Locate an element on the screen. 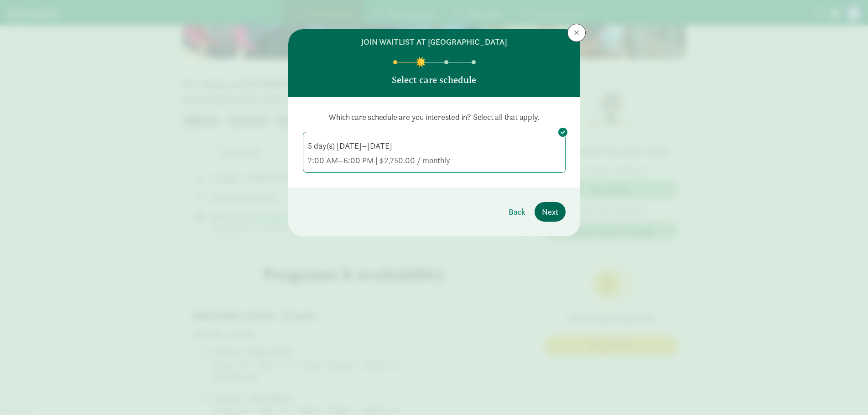  span: Back is located at coordinates (517, 212).